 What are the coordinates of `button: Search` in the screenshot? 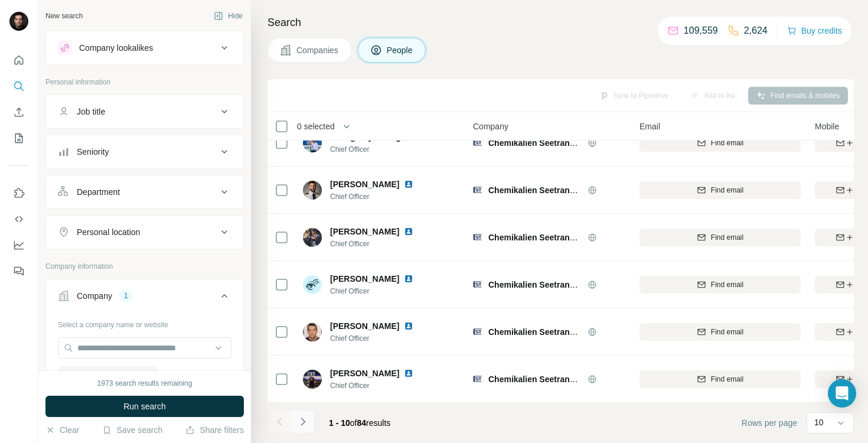 It's located at (19, 86).